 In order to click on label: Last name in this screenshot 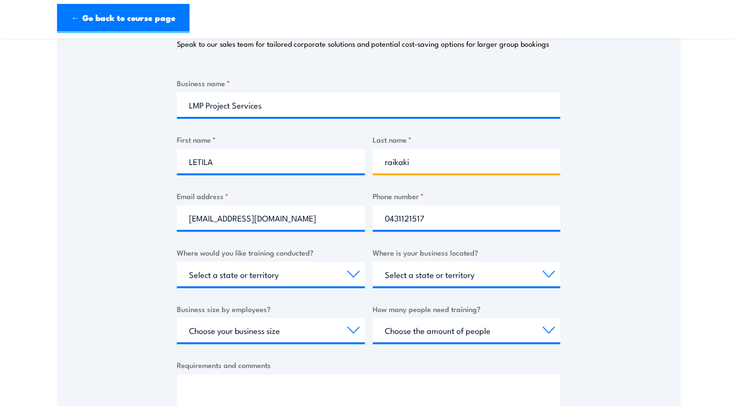, I will do `click(467, 139)`.